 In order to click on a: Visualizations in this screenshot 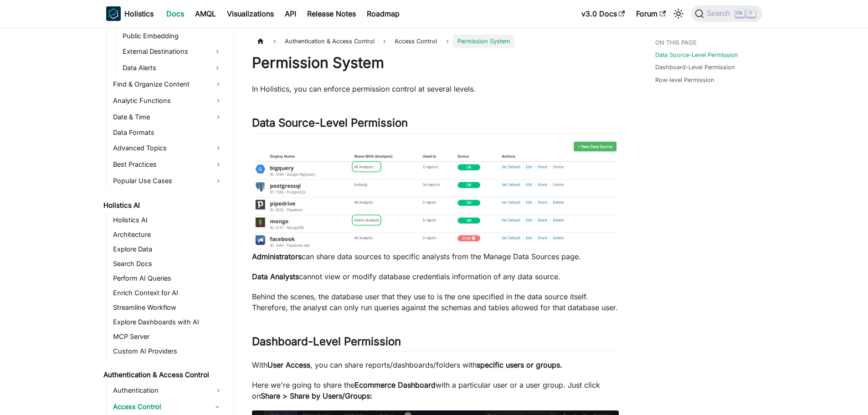, I will do `click(250, 14)`.